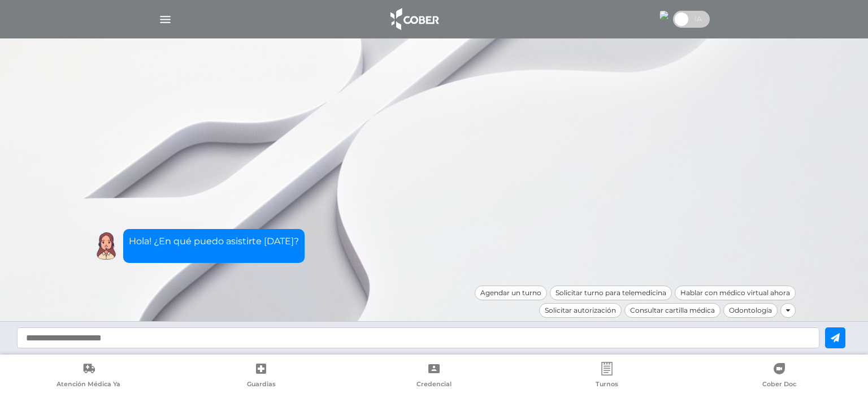 Image resolution: width=868 pixels, height=393 pixels. What do you see at coordinates (262, 377) in the screenshot?
I see `a: Guardias` at bounding box center [262, 377].